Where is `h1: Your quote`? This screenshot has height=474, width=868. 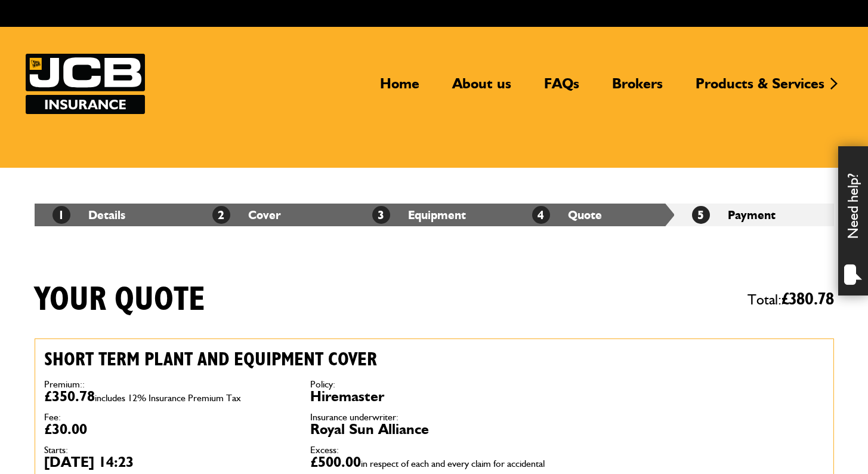
h1: Your quote is located at coordinates (120, 299).